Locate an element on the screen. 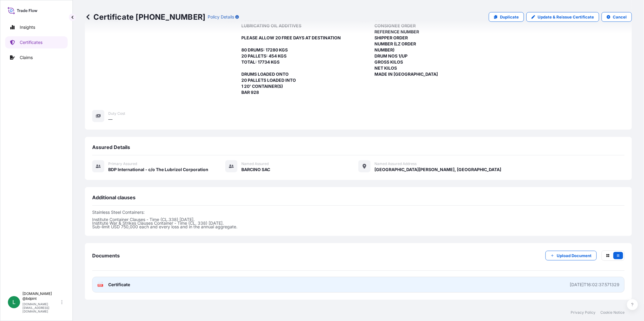 Image resolution: width=644 pixels, height=321 pixels. span: Named Assured Address is located at coordinates (396, 164).